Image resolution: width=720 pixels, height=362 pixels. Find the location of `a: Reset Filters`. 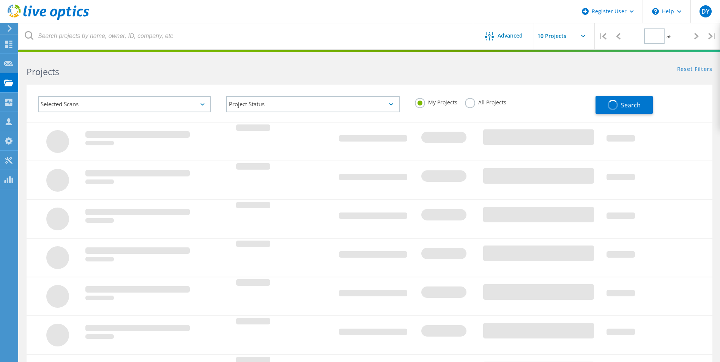

a: Reset Filters is located at coordinates (694, 69).